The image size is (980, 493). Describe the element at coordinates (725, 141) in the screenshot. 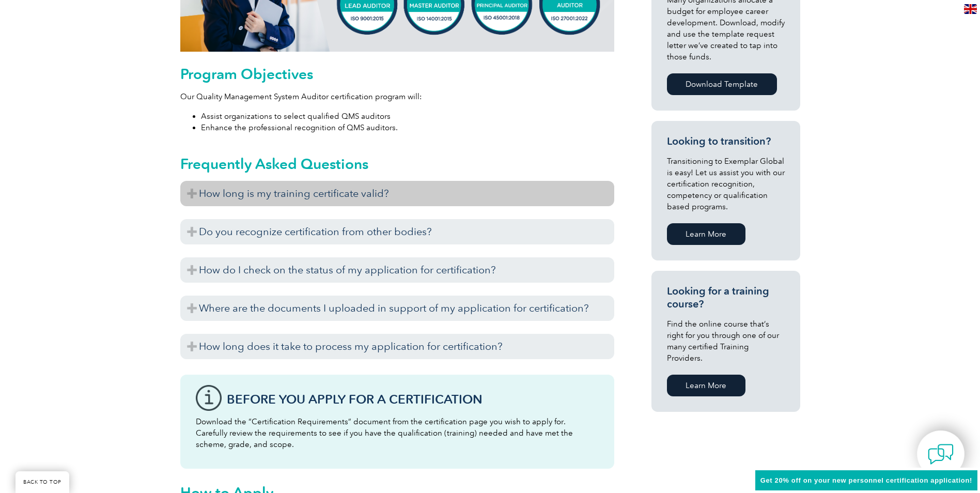

I see `h3: Looking to transition?` at that location.